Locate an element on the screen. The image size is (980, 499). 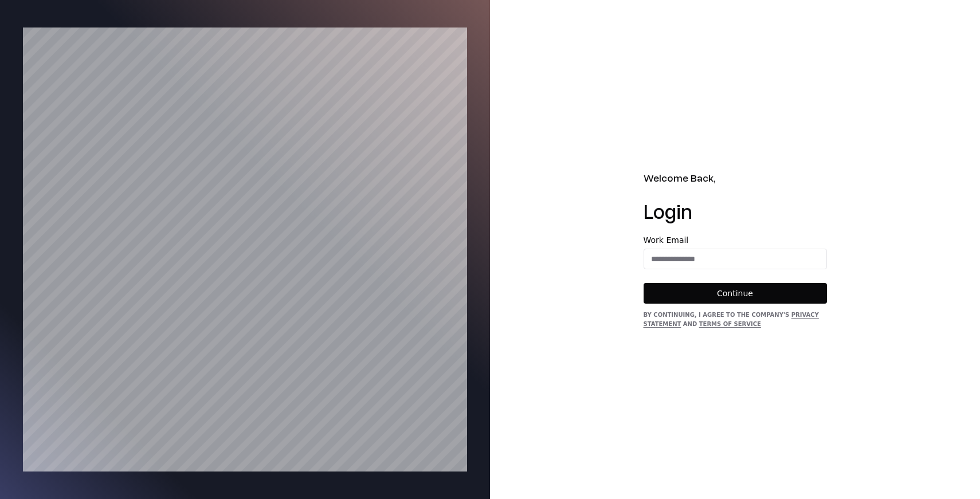
label: Work Email is located at coordinates (735, 240).